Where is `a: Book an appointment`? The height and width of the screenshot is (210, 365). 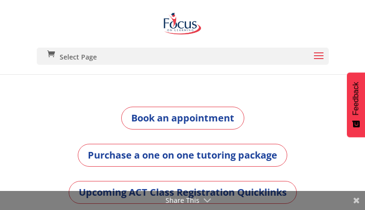
a: Book an appointment is located at coordinates (183, 118).